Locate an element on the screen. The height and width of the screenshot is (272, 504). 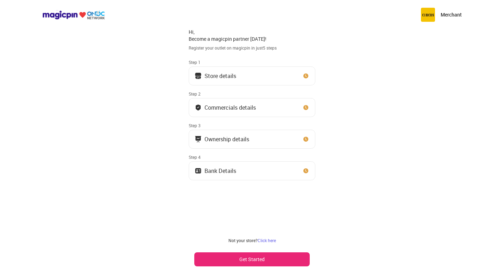
p: Merchant is located at coordinates (451, 15).